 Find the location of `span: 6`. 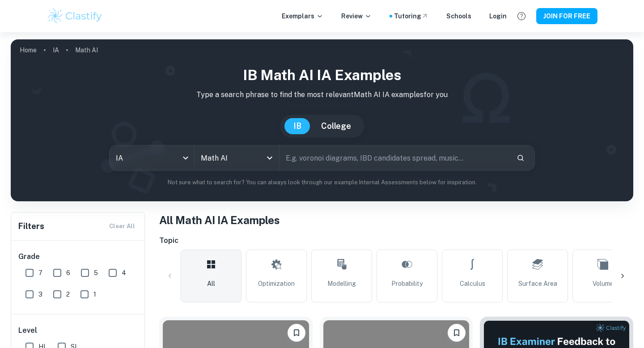

span: 6 is located at coordinates (68, 272).